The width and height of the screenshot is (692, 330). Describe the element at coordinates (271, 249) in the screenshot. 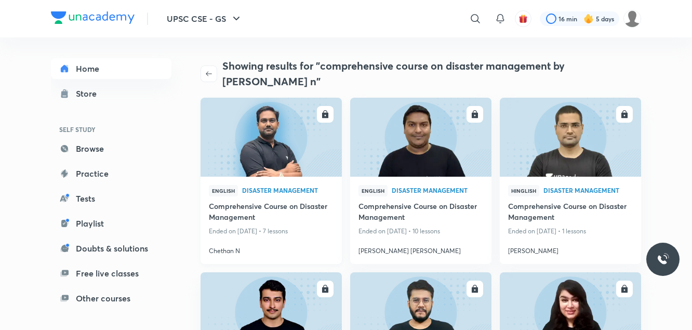

I see `h4: Chethan N` at that location.